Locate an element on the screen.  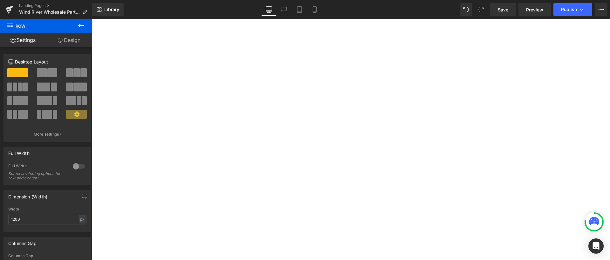
button: Undo is located at coordinates (466, 10).